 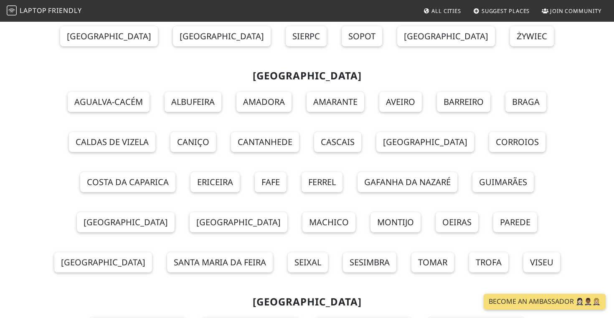 What do you see at coordinates (338, 142) in the screenshot?
I see `a: Cascais` at bounding box center [338, 142].